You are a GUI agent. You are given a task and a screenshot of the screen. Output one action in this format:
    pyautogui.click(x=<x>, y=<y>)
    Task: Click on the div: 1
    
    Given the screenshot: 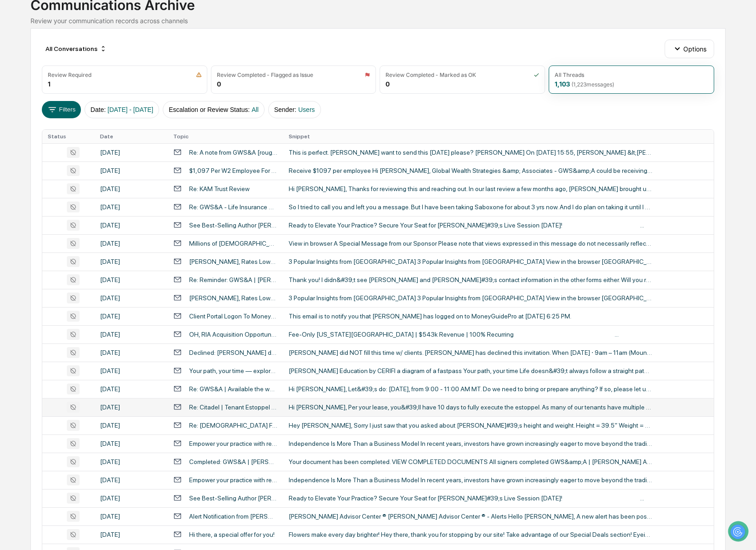 What is the action you would take?
    pyautogui.click(x=49, y=83)
    